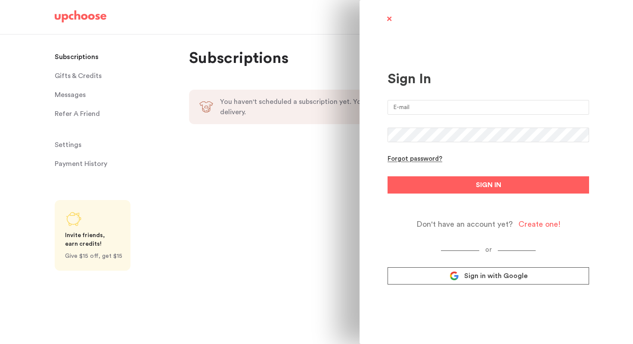  I want to click on div: Sign In, so click(489, 79).